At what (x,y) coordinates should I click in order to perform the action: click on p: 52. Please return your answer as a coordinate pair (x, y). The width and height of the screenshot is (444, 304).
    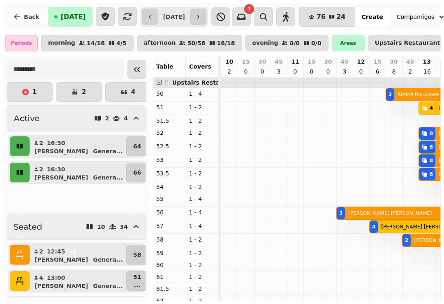
    Looking at the image, I should click on (169, 133).